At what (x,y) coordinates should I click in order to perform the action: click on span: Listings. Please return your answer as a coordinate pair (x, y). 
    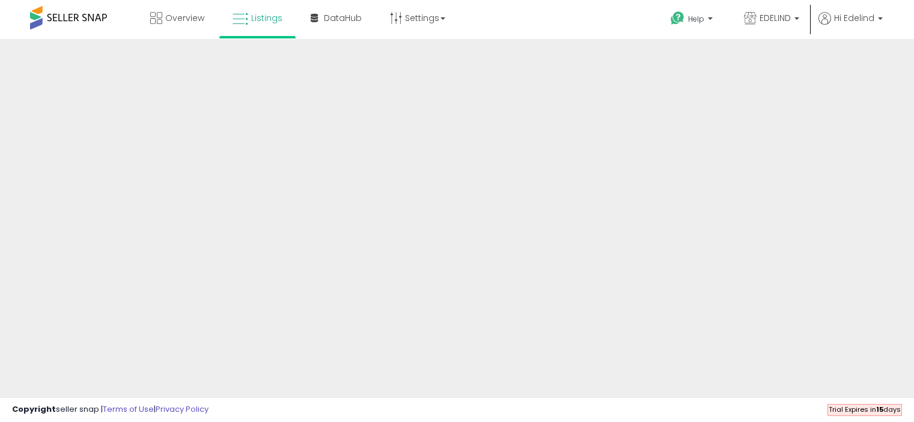
    Looking at the image, I should click on (267, 18).